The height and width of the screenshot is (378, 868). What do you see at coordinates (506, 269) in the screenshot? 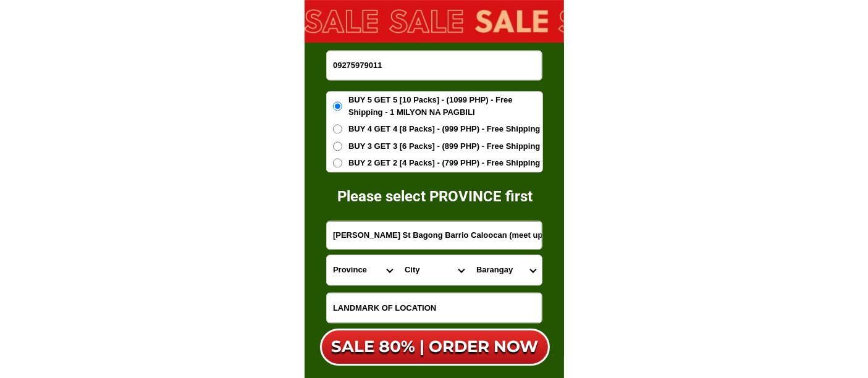
I see `select: Select commune` at bounding box center [506, 269].